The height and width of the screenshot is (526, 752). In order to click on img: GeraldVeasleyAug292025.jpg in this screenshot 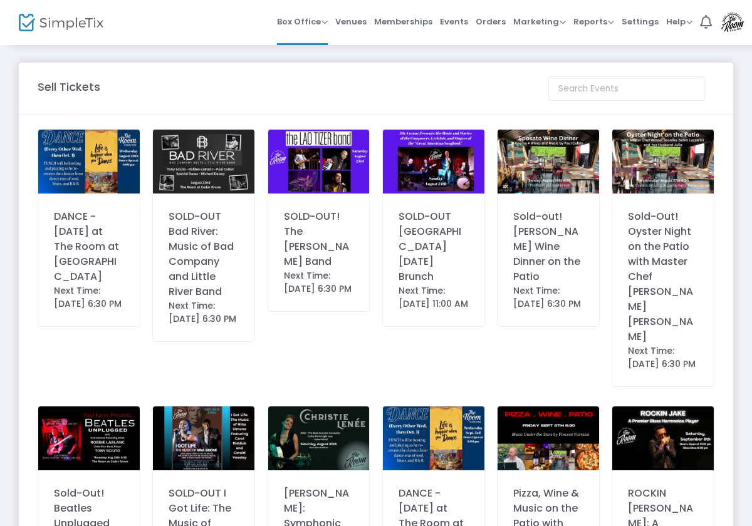, I will do `click(204, 439)`.